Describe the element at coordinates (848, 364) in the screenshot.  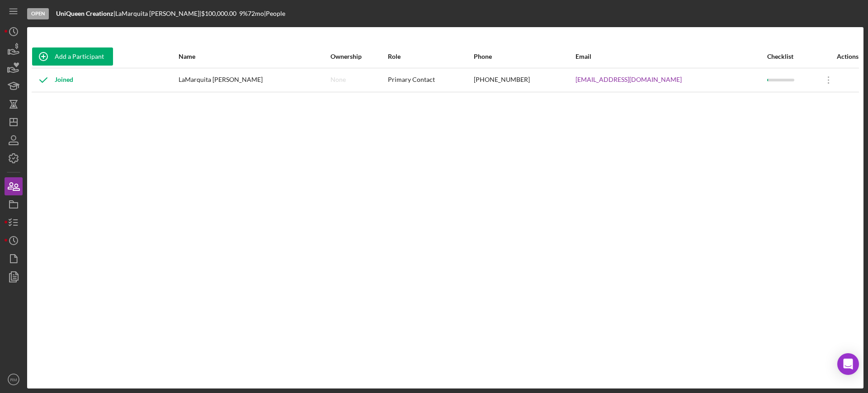
I see `div: Open Intercom Messenger` at that location.